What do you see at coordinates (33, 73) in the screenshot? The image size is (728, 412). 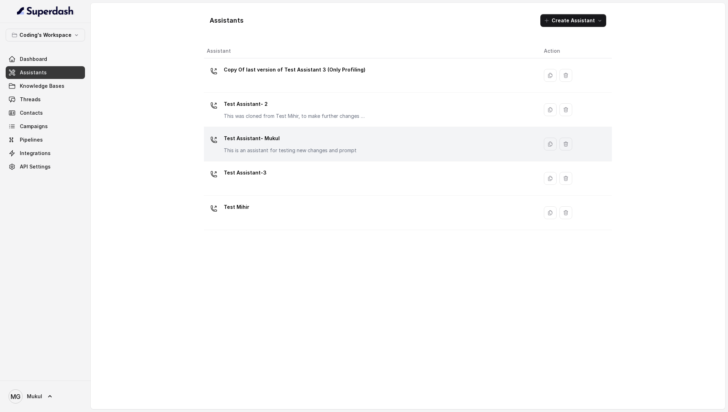 I see `span: Assistants` at bounding box center [33, 73].